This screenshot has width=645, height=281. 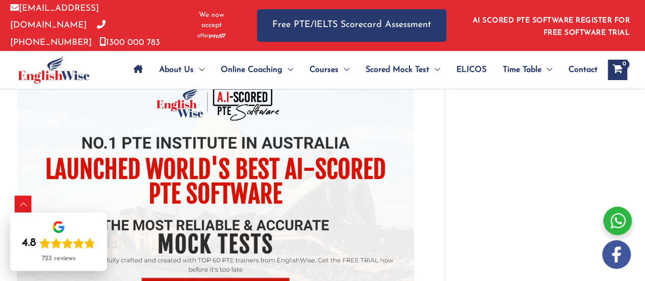 I want to click on nav: Site Navigation: Main Menu, so click(x=361, y=70).